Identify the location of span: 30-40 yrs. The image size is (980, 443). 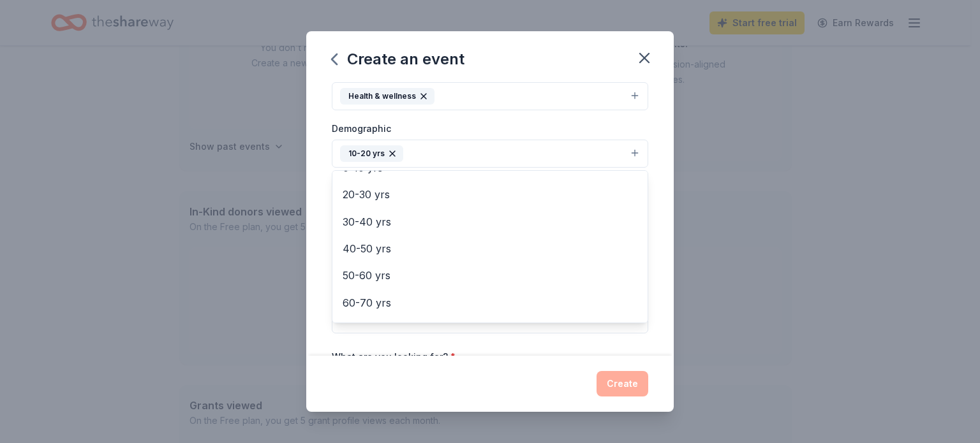
(490, 222).